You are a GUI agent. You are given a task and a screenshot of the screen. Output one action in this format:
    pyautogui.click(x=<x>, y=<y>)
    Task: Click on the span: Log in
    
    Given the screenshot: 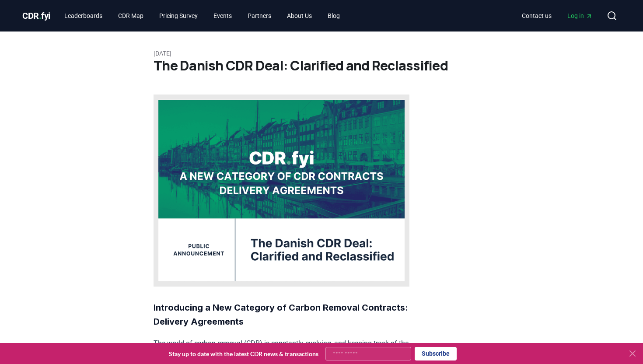 What is the action you would take?
    pyautogui.click(x=580, y=16)
    